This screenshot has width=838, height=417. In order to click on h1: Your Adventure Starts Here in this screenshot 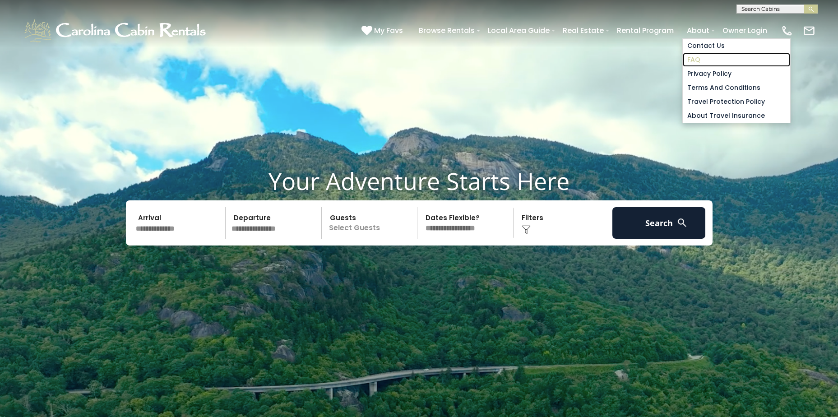, I will do `click(419, 181)`.